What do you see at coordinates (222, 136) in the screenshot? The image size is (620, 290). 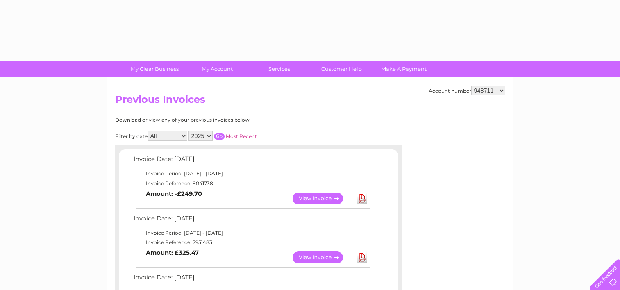 I see `div: Filter by date` at bounding box center [222, 136].